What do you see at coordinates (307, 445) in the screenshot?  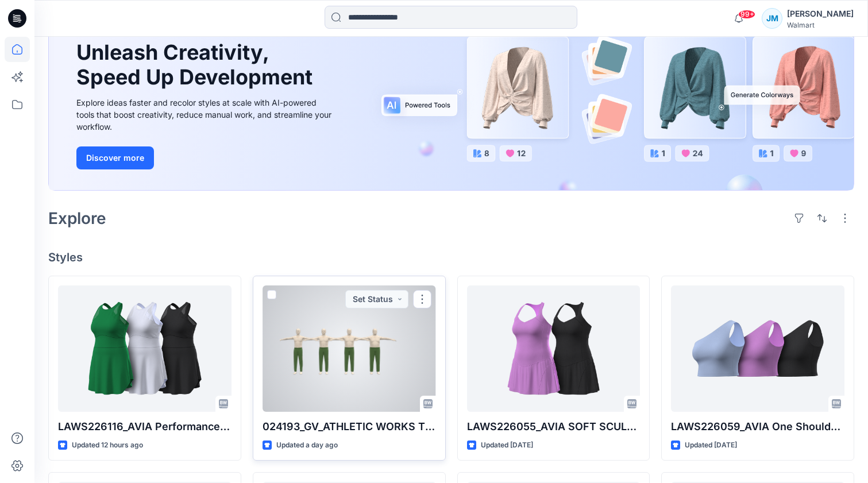 I see `p: Updated a day ago` at bounding box center [307, 445].